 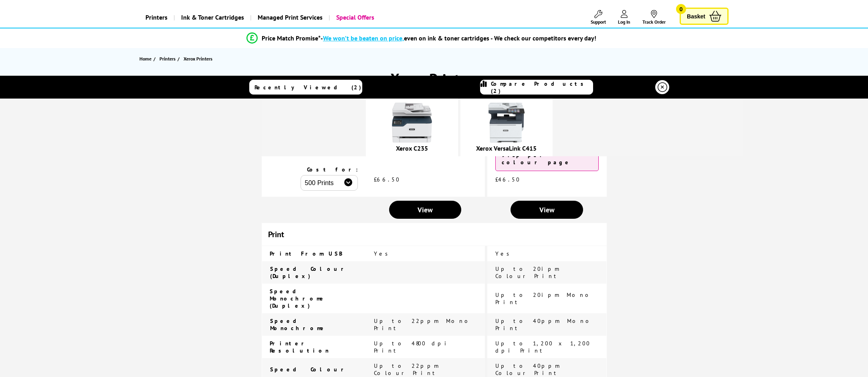 What do you see at coordinates (654, 17) in the screenshot?
I see `a: Track Order` at bounding box center [654, 17].